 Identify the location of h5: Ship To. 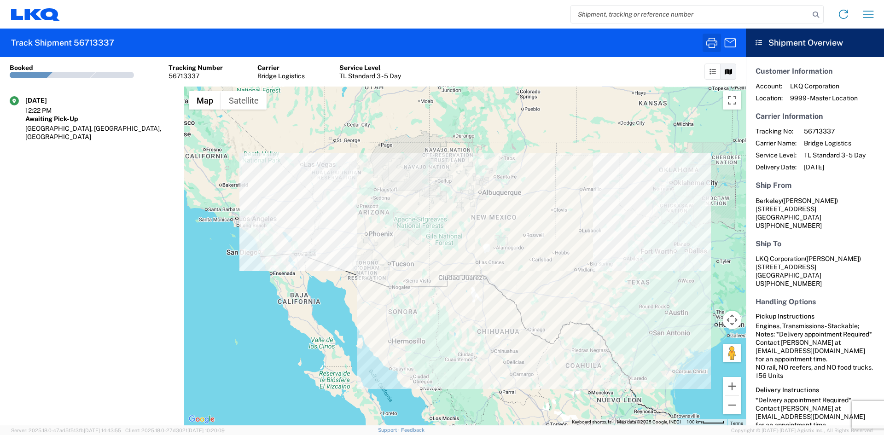
(815, 243).